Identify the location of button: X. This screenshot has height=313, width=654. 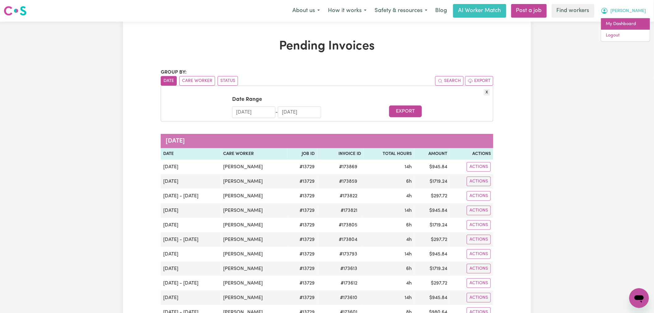
(487, 92).